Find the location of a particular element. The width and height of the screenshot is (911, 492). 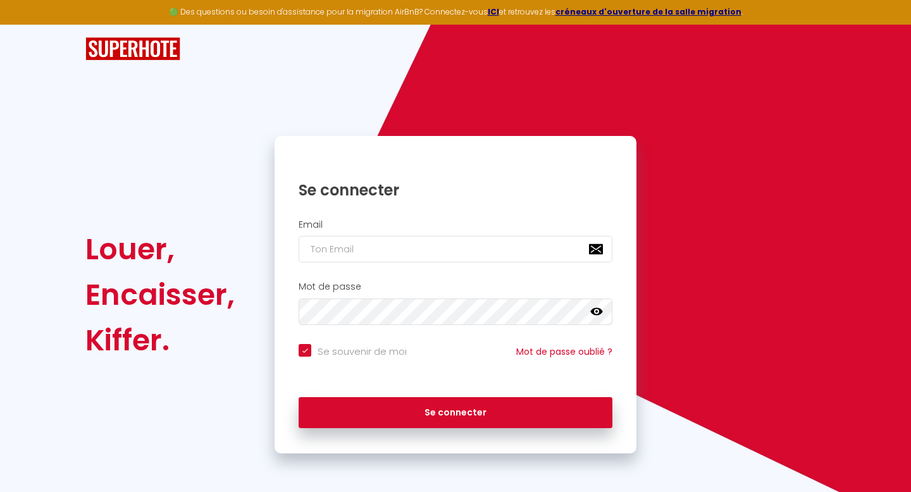

a: créneaux d'ouverture de la salle migration is located at coordinates (648, 11).